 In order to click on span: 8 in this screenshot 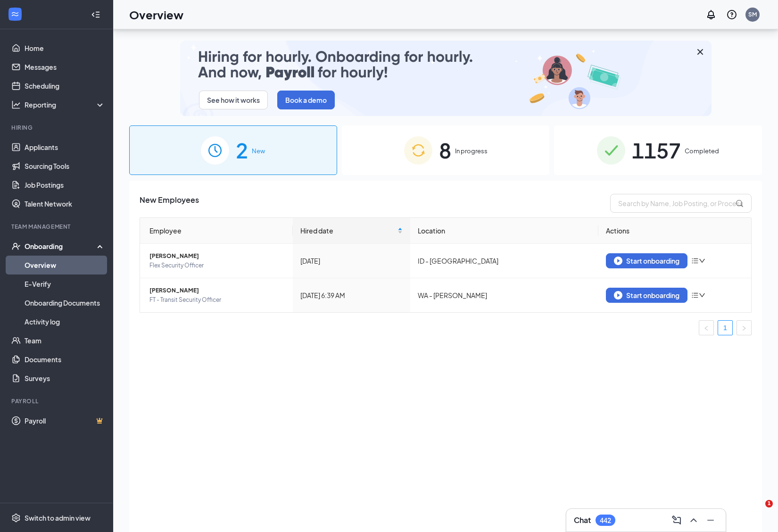, I will do `click(445, 150)`.